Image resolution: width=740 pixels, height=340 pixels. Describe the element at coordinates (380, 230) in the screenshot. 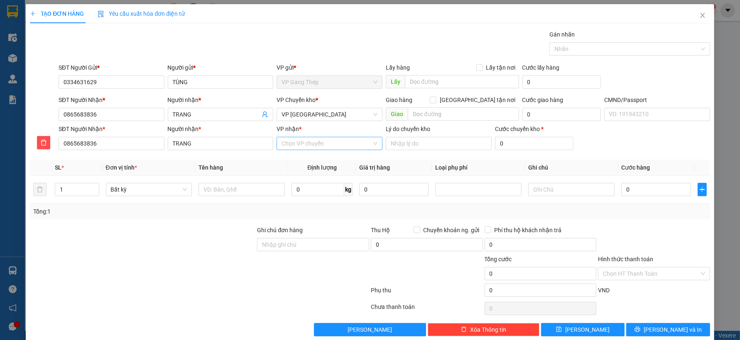

I see `span: Thu Hộ` at that location.